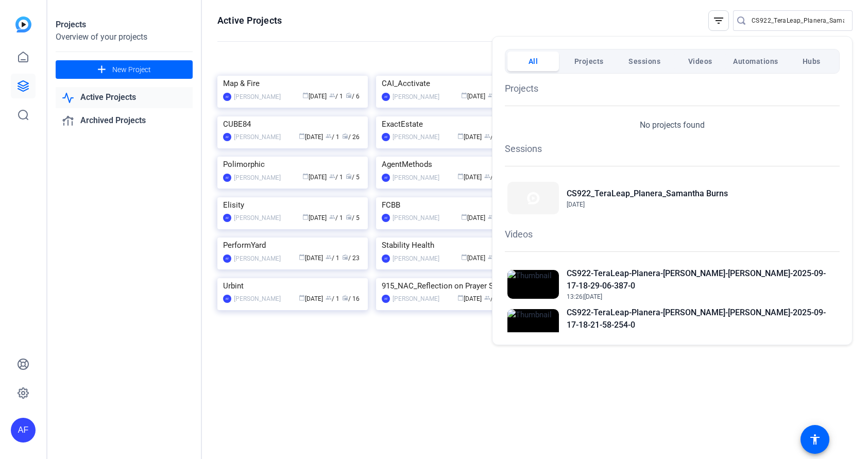  What do you see at coordinates (672, 234) in the screenshot?
I see `h1: Videos` at bounding box center [672, 234].